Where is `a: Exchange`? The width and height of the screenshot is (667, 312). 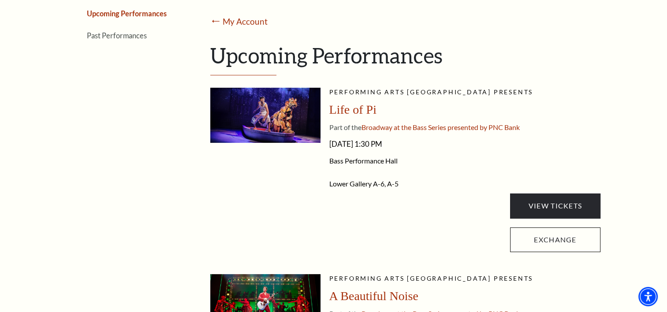
a: Exchange is located at coordinates (555, 240).